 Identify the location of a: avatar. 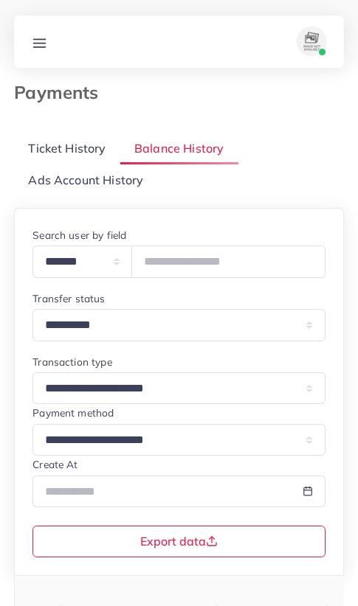
(311, 41).